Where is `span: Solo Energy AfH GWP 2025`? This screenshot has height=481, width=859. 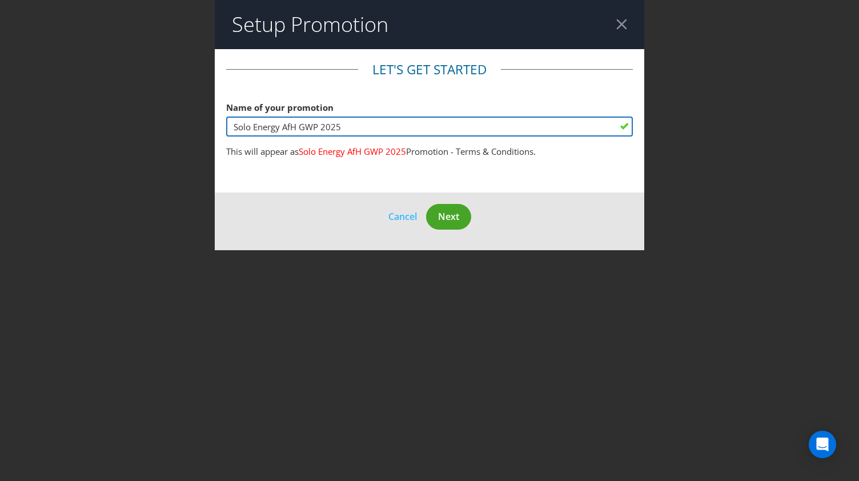
span: Solo Energy AfH GWP 2025 is located at coordinates (352, 151).